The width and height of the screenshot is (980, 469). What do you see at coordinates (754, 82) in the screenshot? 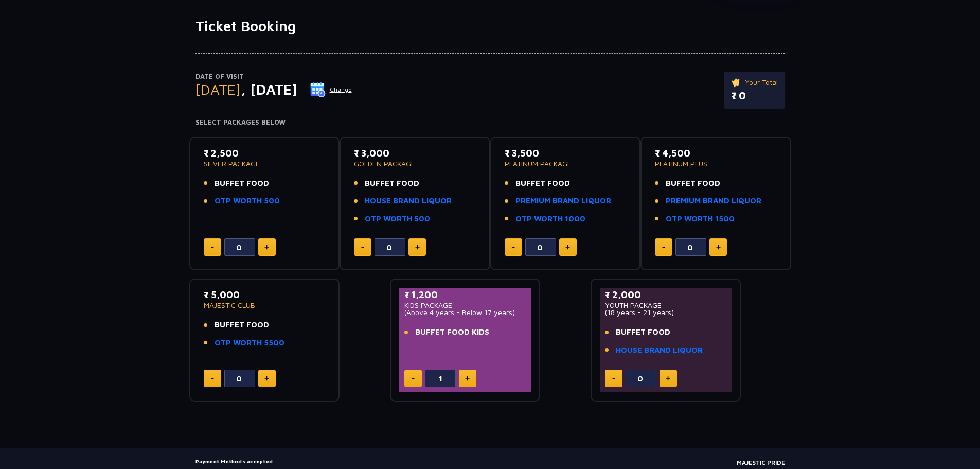
I see `p: Your Total` at bounding box center [754, 82].